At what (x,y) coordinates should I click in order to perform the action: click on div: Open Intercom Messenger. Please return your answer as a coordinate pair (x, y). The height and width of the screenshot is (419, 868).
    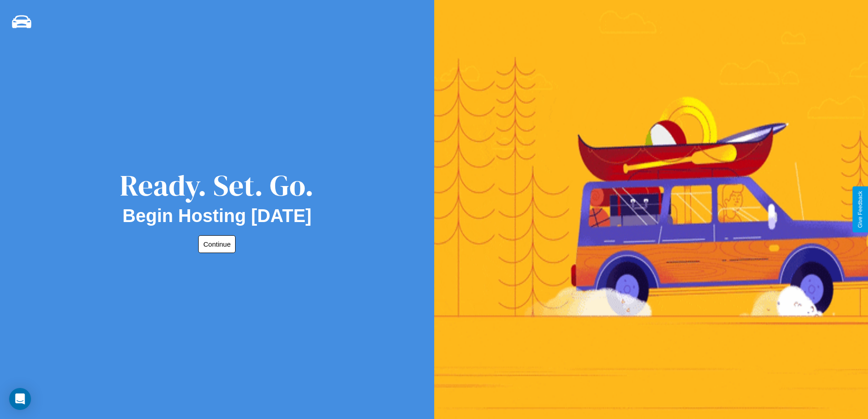
    Looking at the image, I should click on (20, 399).